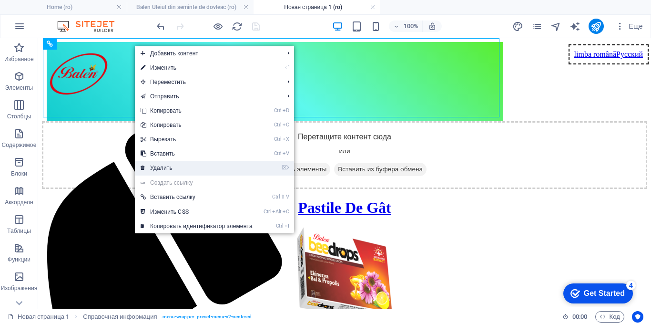 This screenshot has width=651, height=324. What do you see at coordinates (610, 316) in the screenshot?
I see `span: Код` at bounding box center [610, 316].